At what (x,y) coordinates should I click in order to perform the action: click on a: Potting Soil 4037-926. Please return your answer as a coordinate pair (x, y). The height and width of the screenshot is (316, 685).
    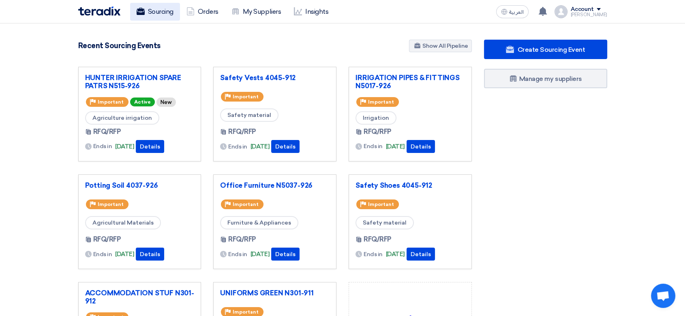
    Looking at the image, I should click on (140, 186).